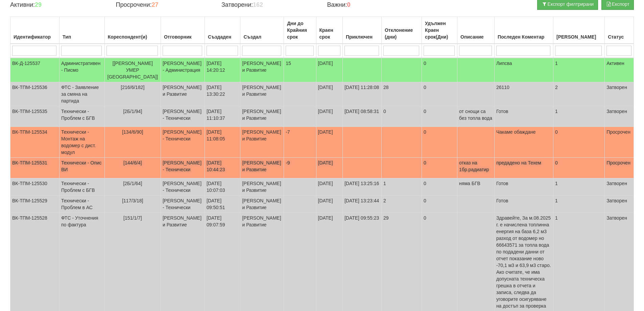 Image resolution: width=644 pixels, height=311 pixels. Describe the element at coordinates (133, 37) in the screenshot. I see `div: Кореспондент(и)` at that location.